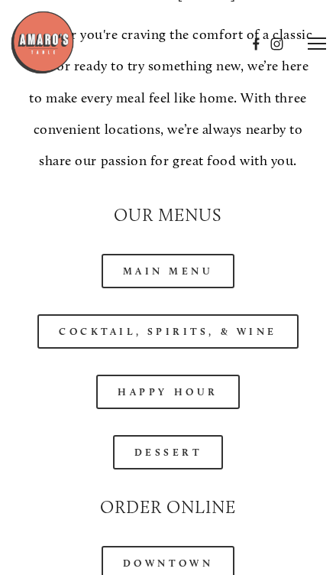  I want to click on h2: Our Menus, so click(167, 216).